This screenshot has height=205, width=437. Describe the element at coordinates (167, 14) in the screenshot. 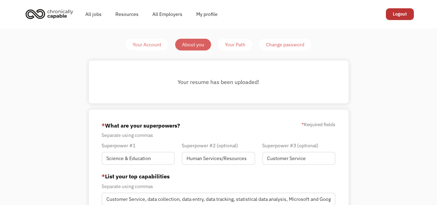

I see `a: All Employers` at that location.